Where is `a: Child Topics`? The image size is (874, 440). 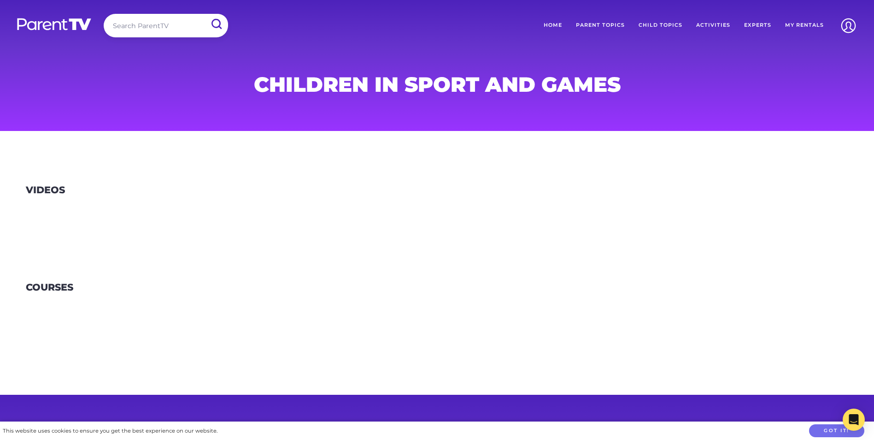 a: Child Topics is located at coordinates (660, 25).